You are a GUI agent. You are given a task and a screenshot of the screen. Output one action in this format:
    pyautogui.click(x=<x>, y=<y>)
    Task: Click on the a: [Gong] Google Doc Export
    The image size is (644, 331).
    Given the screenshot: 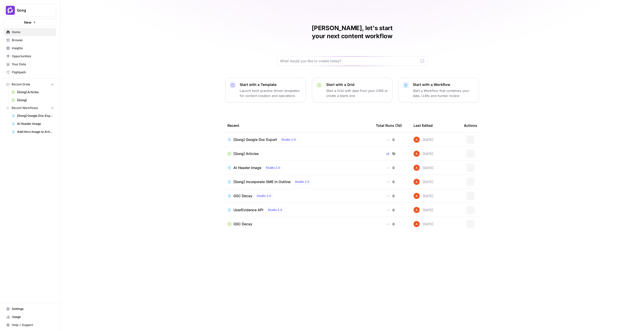 What is the action you would take?
    pyautogui.click(x=33, y=116)
    